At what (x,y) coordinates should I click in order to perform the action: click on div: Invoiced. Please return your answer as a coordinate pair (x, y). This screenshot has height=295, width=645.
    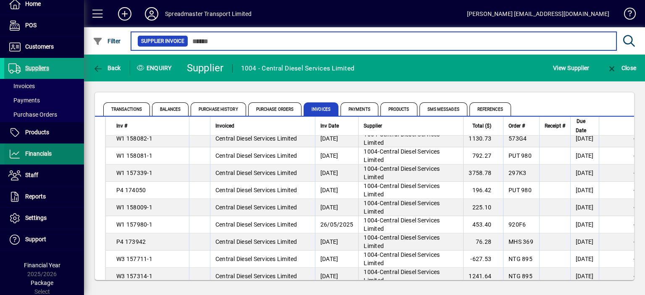
    Looking at the image, I should click on (263, 126).